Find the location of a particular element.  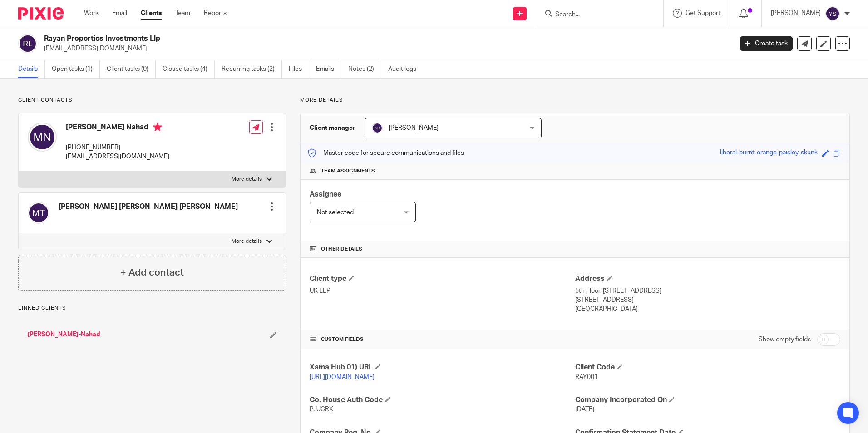

h4: Co. House Auth Code is located at coordinates (442, 400).